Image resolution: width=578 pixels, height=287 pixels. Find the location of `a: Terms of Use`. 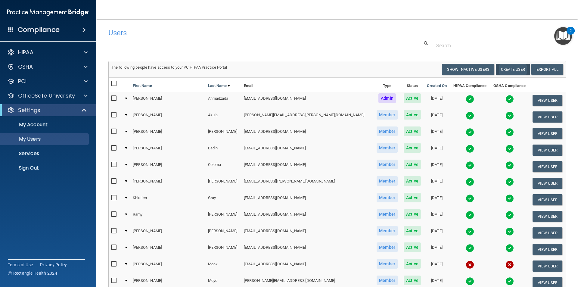

a: Terms of Use is located at coordinates (20, 264).